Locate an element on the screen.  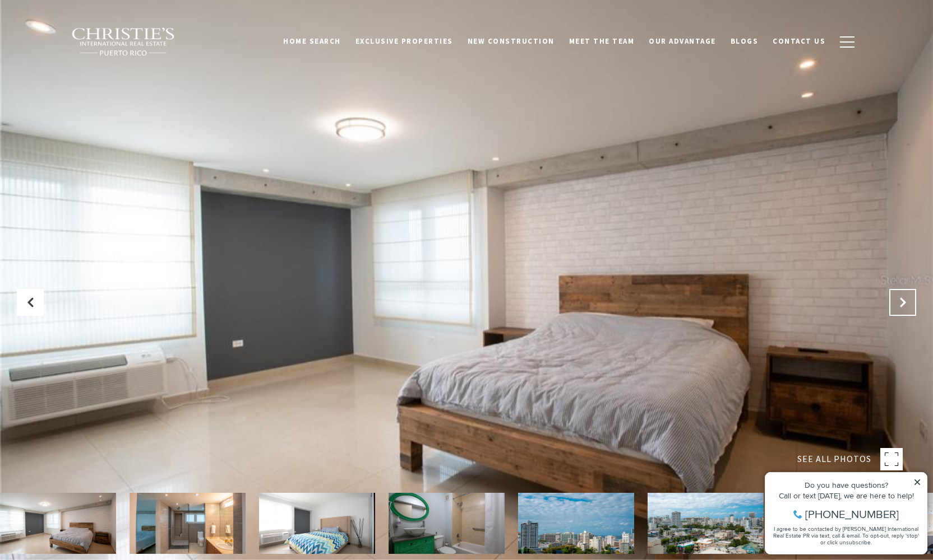
a: New Construction is located at coordinates (510, 41).